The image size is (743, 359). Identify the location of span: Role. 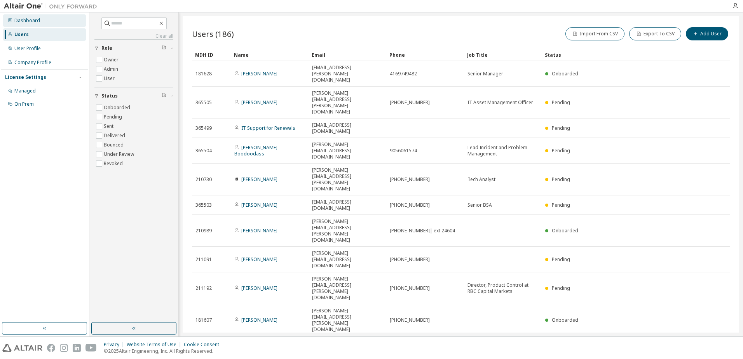
(107, 48).